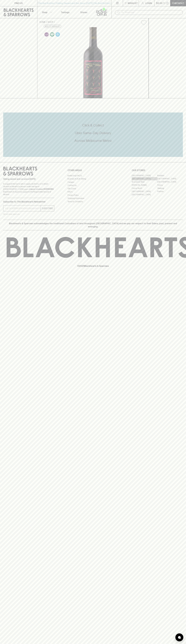 The height and width of the screenshot is (644, 186). I want to click on a: Gift Cards, so click(93, 189).